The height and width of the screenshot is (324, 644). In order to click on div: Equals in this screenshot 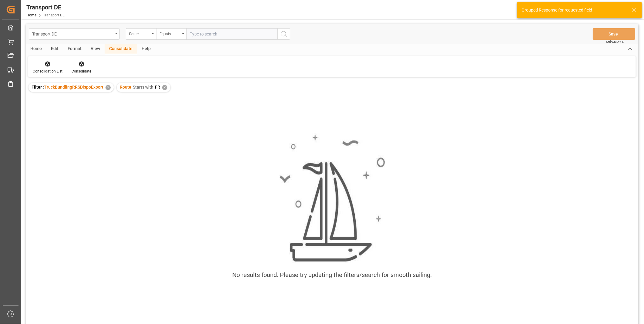, I will do `click(170, 33)`.